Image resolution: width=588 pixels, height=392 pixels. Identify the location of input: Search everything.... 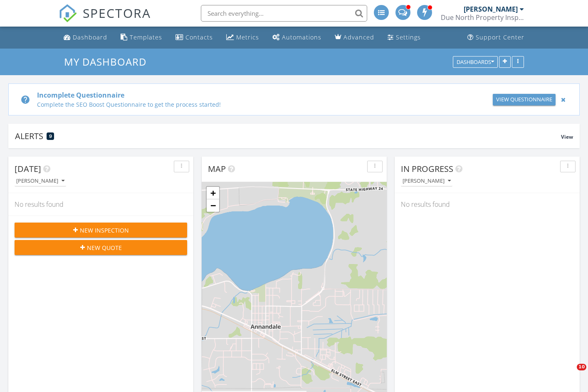
(284, 14).